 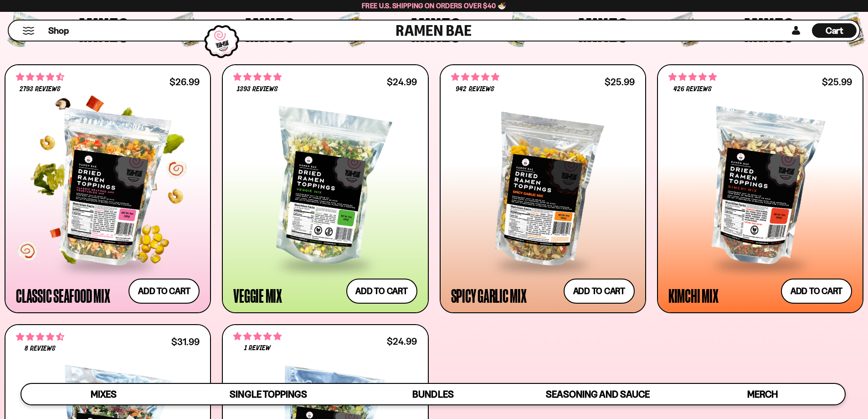 I want to click on a: Seasoning and Sauce, so click(x=598, y=394).